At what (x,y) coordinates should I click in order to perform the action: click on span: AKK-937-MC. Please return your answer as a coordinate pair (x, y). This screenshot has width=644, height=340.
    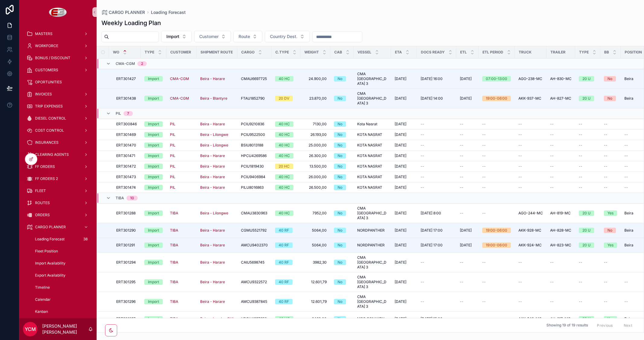
    Looking at the image, I should click on (530, 98).